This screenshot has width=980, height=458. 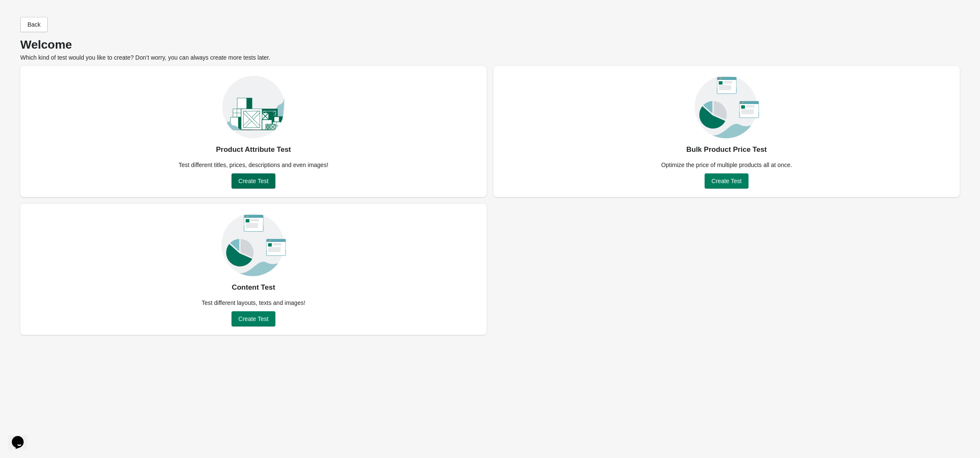 I want to click on button: Back, so click(x=34, y=24).